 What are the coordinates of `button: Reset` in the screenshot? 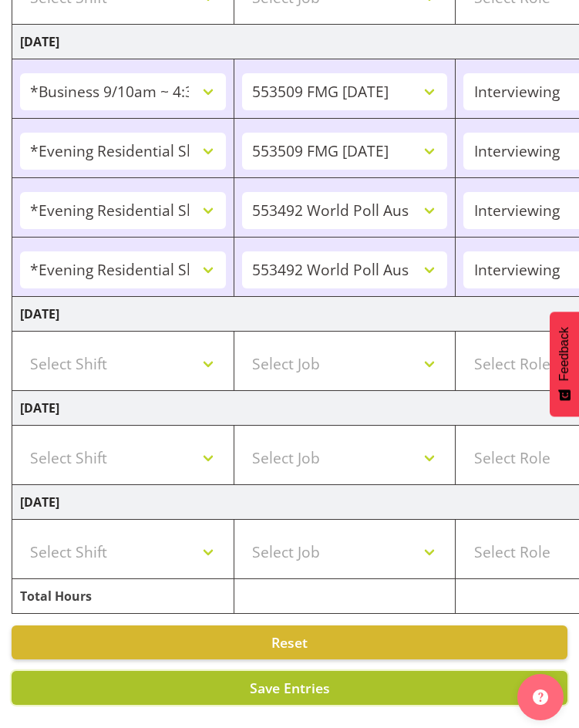 It's located at (290, 642).